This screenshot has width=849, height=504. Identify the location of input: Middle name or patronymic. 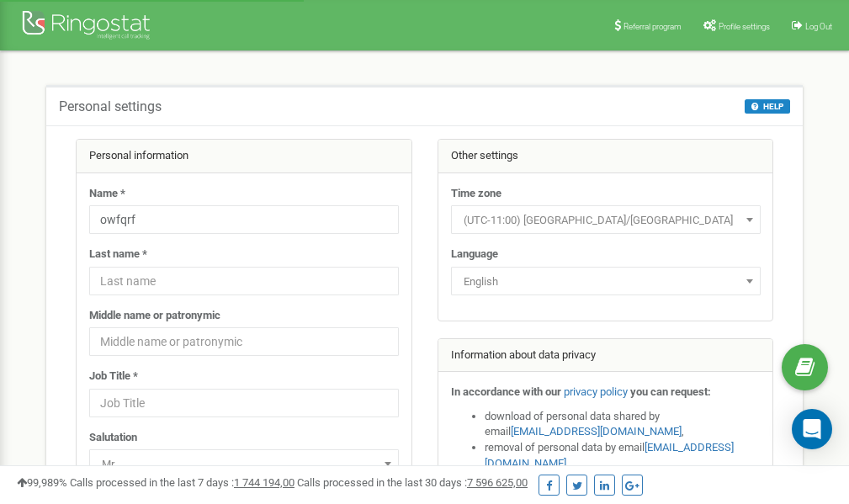
(244, 342).